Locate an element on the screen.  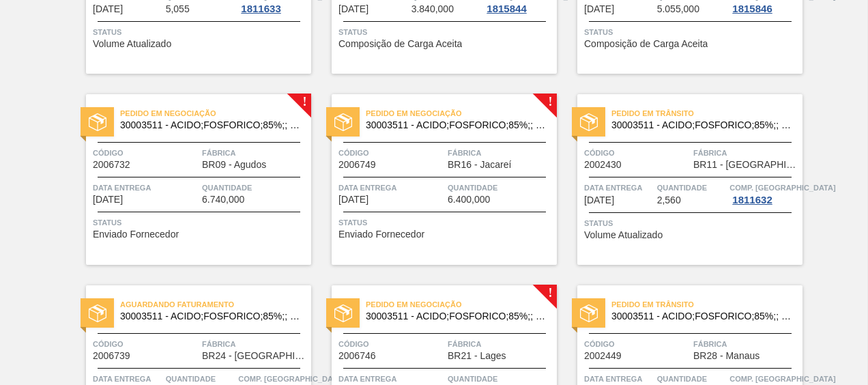
span: 2006749 is located at coordinates (357, 164).